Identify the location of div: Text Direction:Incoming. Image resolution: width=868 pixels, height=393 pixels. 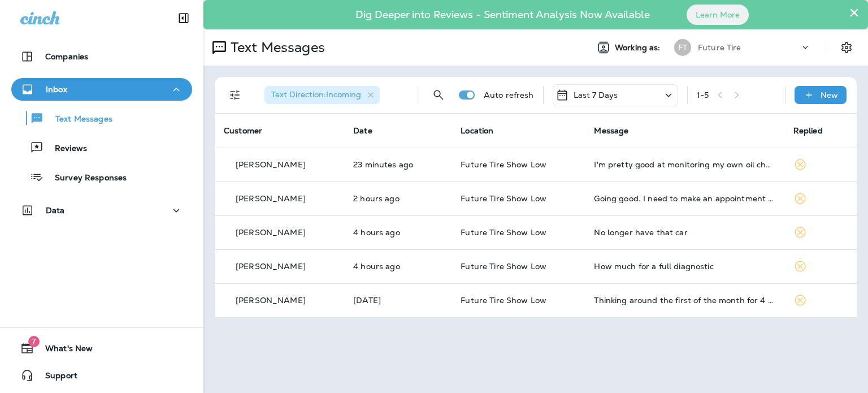
(322, 95).